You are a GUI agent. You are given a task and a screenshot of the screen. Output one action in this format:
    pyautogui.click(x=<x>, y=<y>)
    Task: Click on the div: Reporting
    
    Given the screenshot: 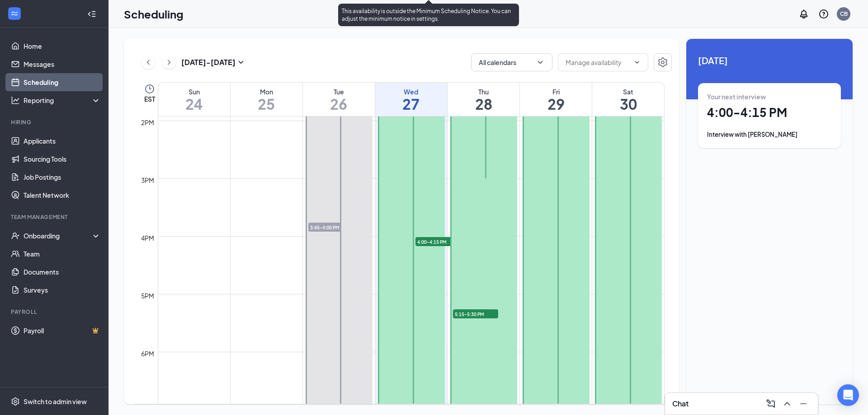 What is the action you would take?
    pyautogui.click(x=62, y=100)
    